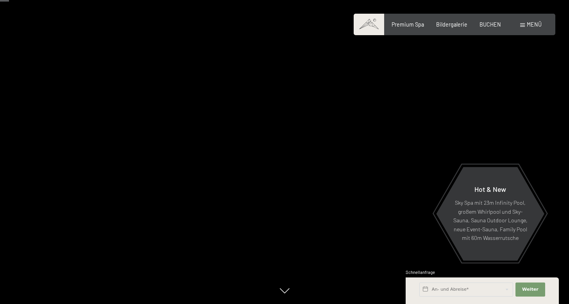 The width and height of the screenshot is (569, 304). What do you see at coordinates (530, 290) in the screenshot?
I see `span: Weiter` at bounding box center [530, 290].